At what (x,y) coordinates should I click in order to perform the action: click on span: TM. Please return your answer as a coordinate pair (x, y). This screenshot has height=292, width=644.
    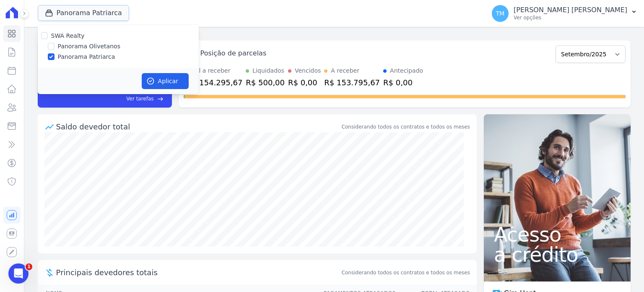
    Looking at the image, I should click on (500, 13).